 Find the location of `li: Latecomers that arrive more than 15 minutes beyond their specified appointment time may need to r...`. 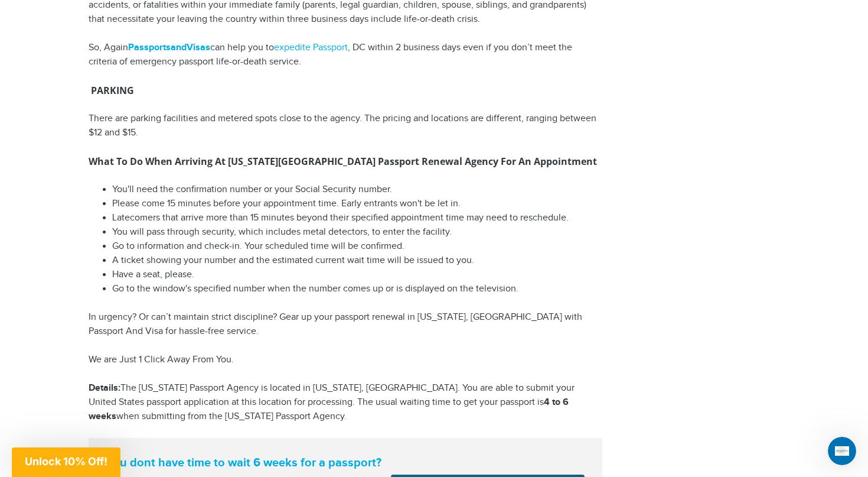

li: Latecomers that arrive more than 15 minutes beyond their specified appointment time may need to r... is located at coordinates (357, 218).